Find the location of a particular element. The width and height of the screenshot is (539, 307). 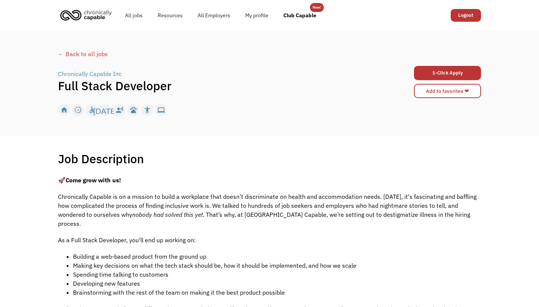

div: computer is located at coordinates (161, 110).